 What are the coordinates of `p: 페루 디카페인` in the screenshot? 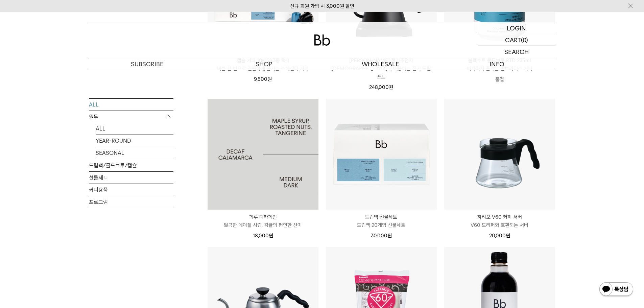 It's located at (263, 217).